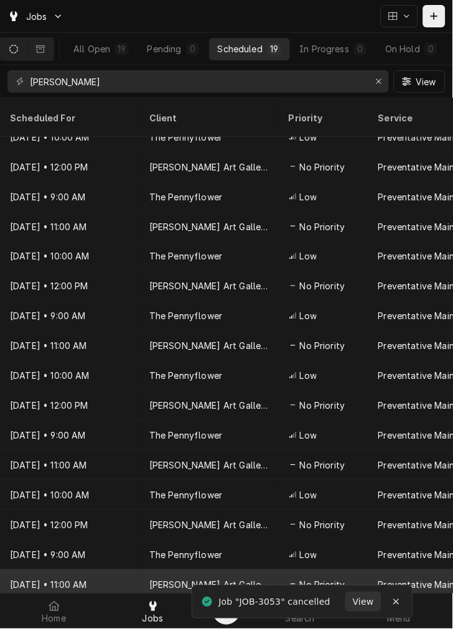 Image resolution: width=453 pixels, height=629 pixels. I want to click on input: Keyword search, so click(197, 81).